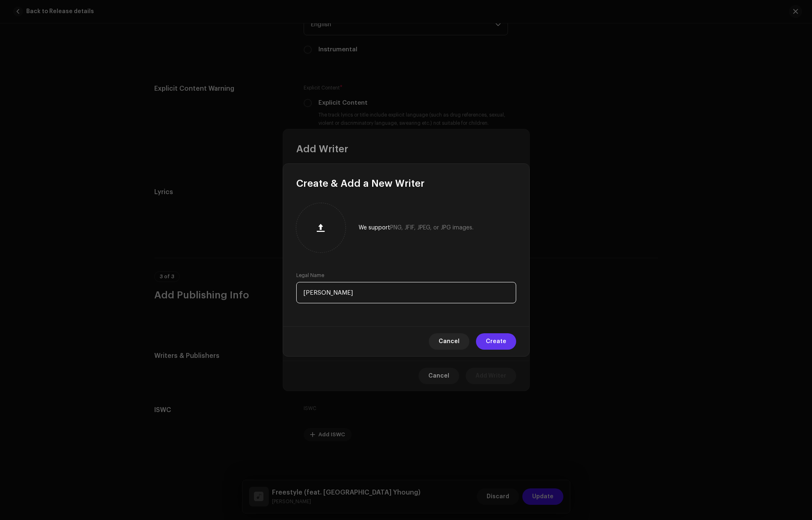 This screenshot has width=812, height=520. I want to click on span: Create, so click(496, 342).